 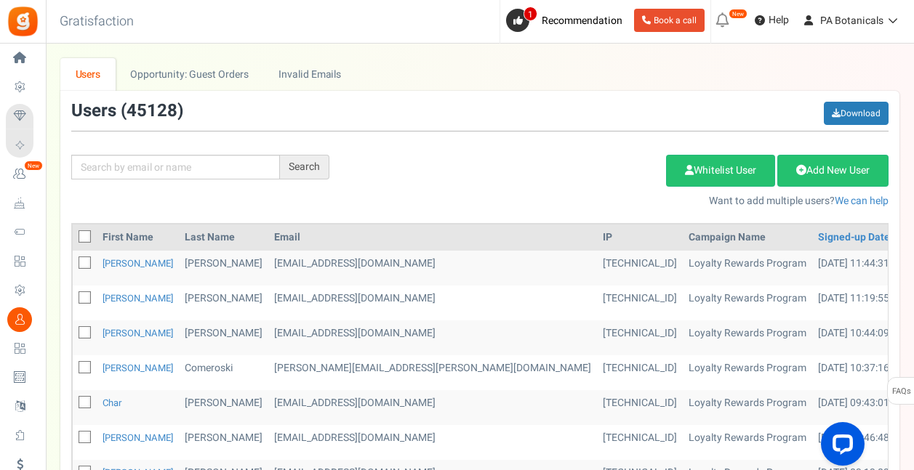 I want to click on a: Book a call, so click(x=669, y=20).